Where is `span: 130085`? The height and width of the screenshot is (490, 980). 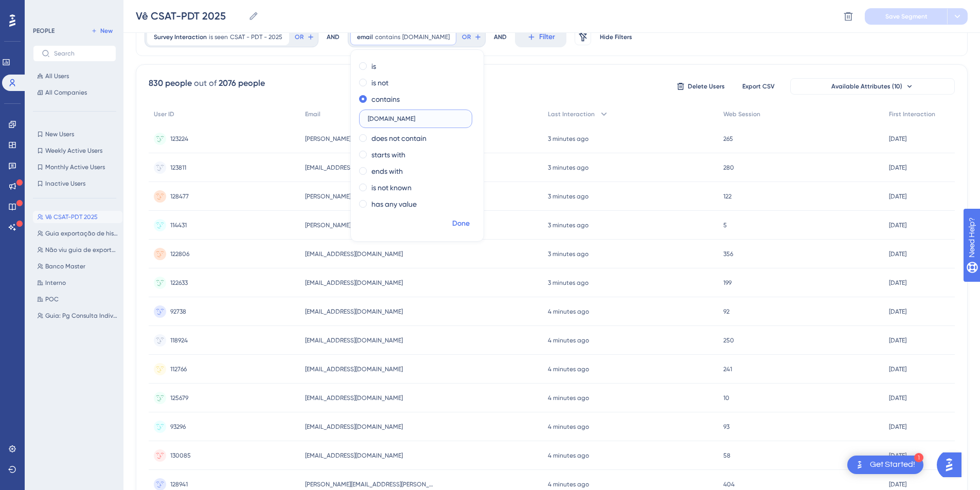 span: 130085 is located at coordinates (180, 456).